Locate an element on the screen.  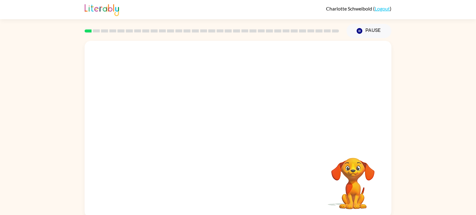
span: Charlotte Schweibold is located at coordinates (350, 8).